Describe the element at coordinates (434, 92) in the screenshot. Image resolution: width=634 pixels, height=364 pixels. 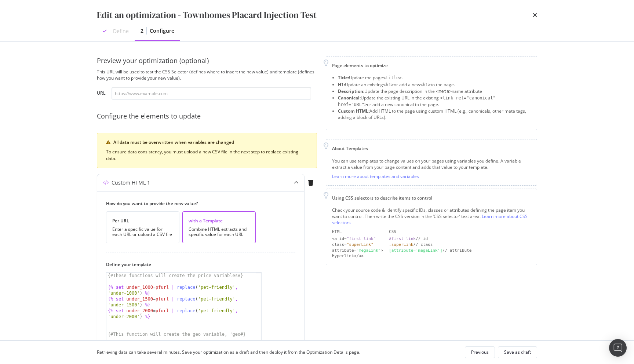
I see `li: Update the page description in the name attribute` at that location.